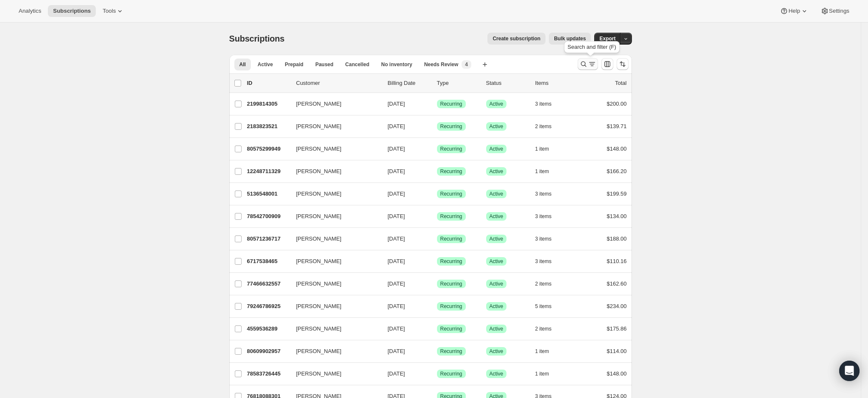 The width and height of the screenshot is (868, 398). What do you see at coordinates (437, 83) in the screenshot?
I see `div: IDCustomerBilling DateTypeStatusItemsTotal` at bounding box center [437, 83].